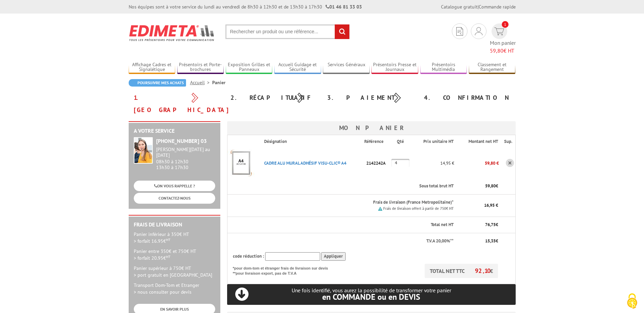  Describe the element at coordinates (380, 209) in the screenshot. I see `img: picto.png` at that location.